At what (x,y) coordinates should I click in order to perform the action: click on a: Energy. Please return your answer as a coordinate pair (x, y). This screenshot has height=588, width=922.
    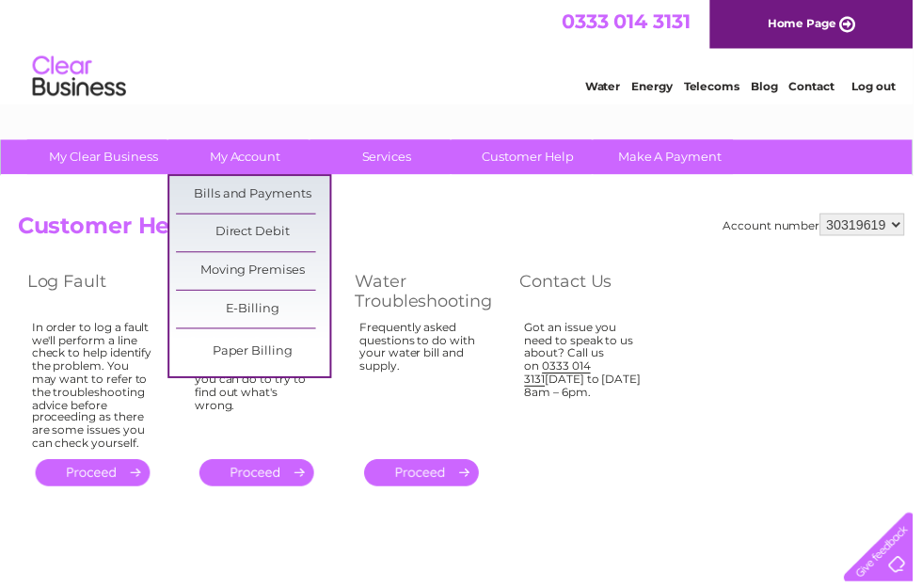
    Looking at the image, I should click on (659, 87).